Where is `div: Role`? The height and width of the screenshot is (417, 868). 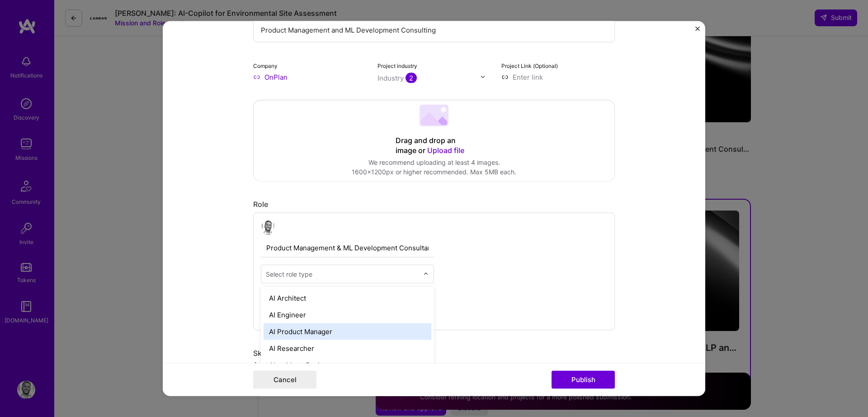 div: Role is located at coordinates (434, 204).